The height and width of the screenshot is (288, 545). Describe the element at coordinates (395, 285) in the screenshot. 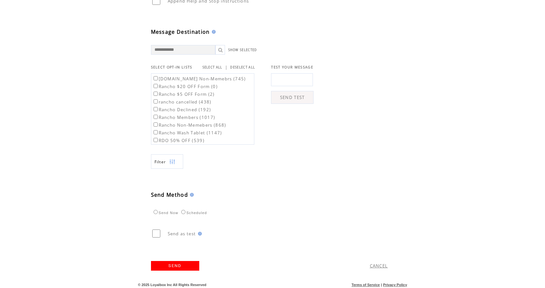

I see `a: Privacy Policy` at that location.